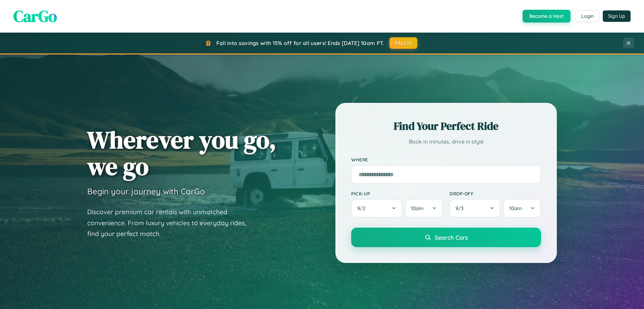 This screenshot has width=644, height=309. I want to click on label: Drop-off, so click(496, 193).